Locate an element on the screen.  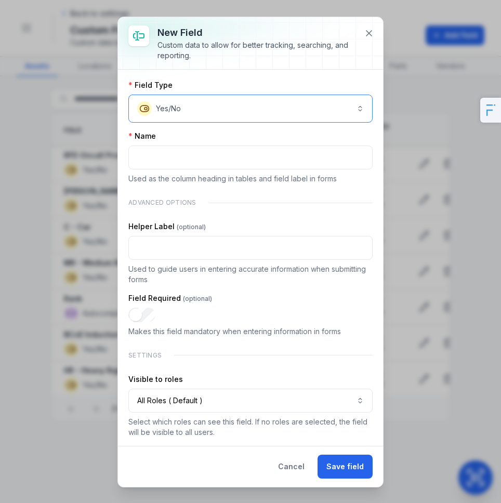
button: Yes/No is located at coordinates (250, 109).